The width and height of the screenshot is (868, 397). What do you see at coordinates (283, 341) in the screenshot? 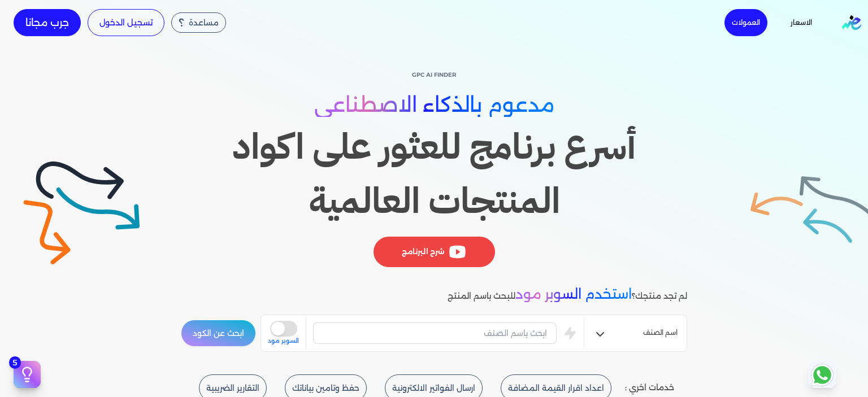
I see `span: السوبر مود` at bounding box center [283, 341].